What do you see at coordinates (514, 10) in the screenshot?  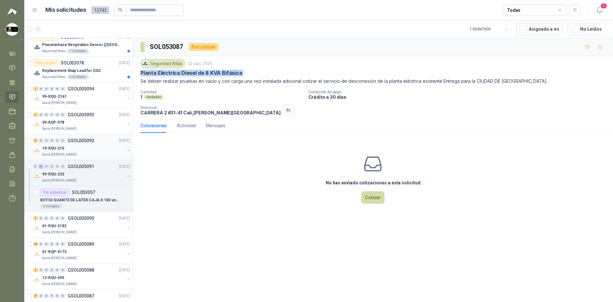 I see `div: Todas` at bounding box center [514, 10].